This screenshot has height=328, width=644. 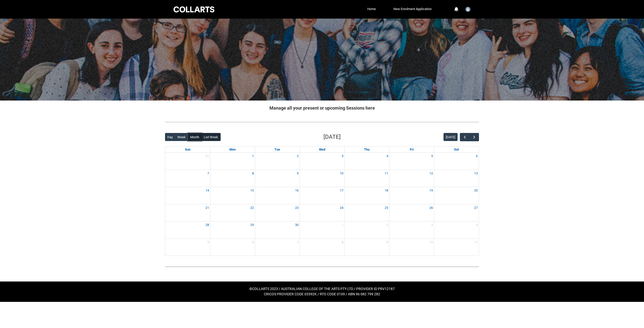 What do you see at coordinates (253, 156) in the screenshot?
I see `a: Go to September 1, 2025` at bounding box center [253, 156].